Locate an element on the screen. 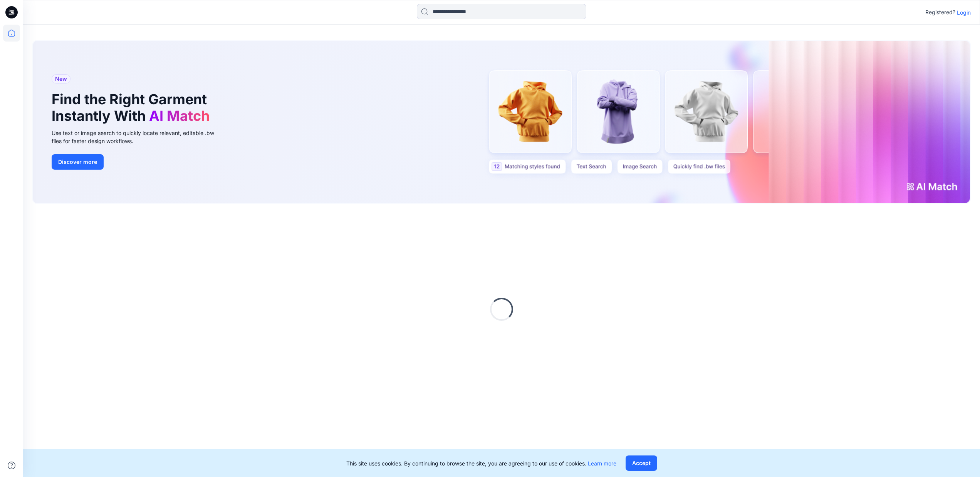  p: This site uses cookies. By continuing to browse the site, you are agreeing to our use of cookies. is located at coordinates (481, 463).